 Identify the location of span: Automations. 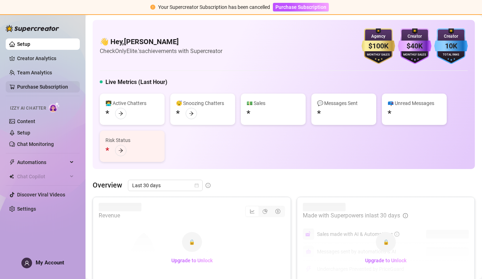
(42, 162).